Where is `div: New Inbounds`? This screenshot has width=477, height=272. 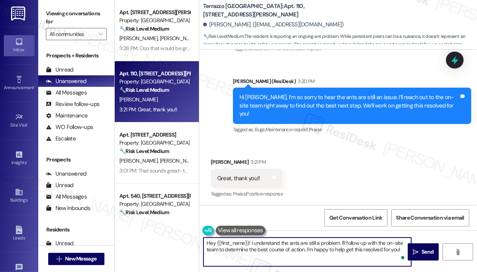 div: New Inbounds is located at coordinates (68, 208).